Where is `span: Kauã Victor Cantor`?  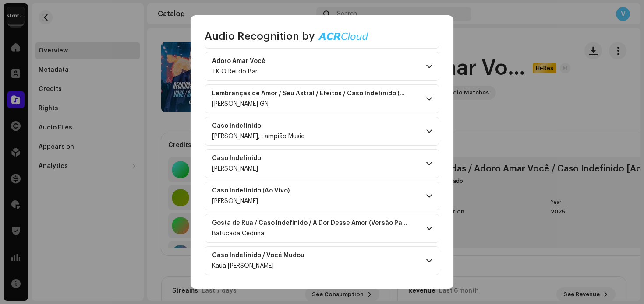
span: Kauã Victor Cantor is located at coordinates (243, 266).